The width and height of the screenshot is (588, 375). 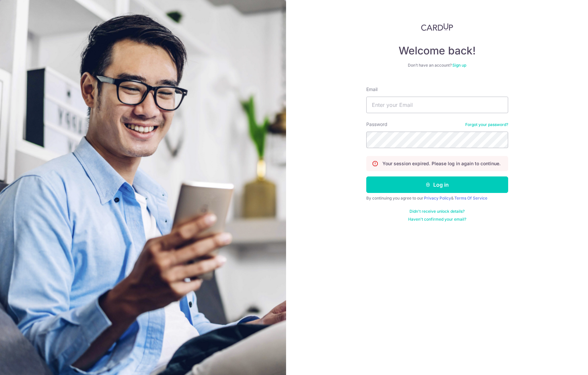 What do you see at coordinates (437, 219) in the screenshot?
I see `a: Haven't confirmed your email?` at bounding box center [437, 219].